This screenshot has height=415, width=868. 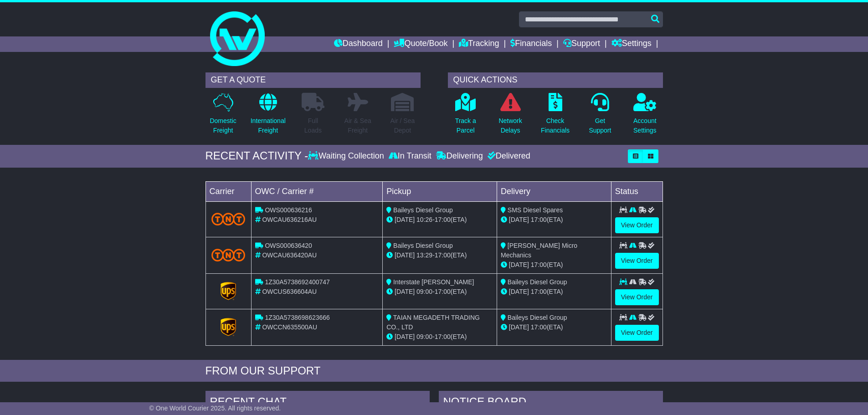 What do you see at coordinates (479, 45) in the screenshot?
I see `a: Tracking` at bounding box center [479, 45].